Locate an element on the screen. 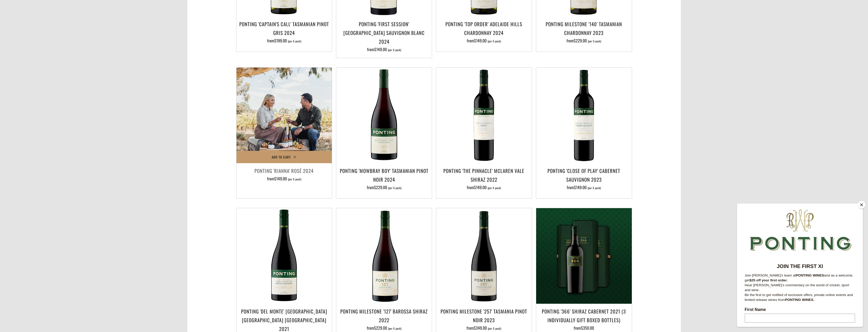 The width and height of the screenshot is (868, 332). label: First Name is located at coordinates (63, 107).